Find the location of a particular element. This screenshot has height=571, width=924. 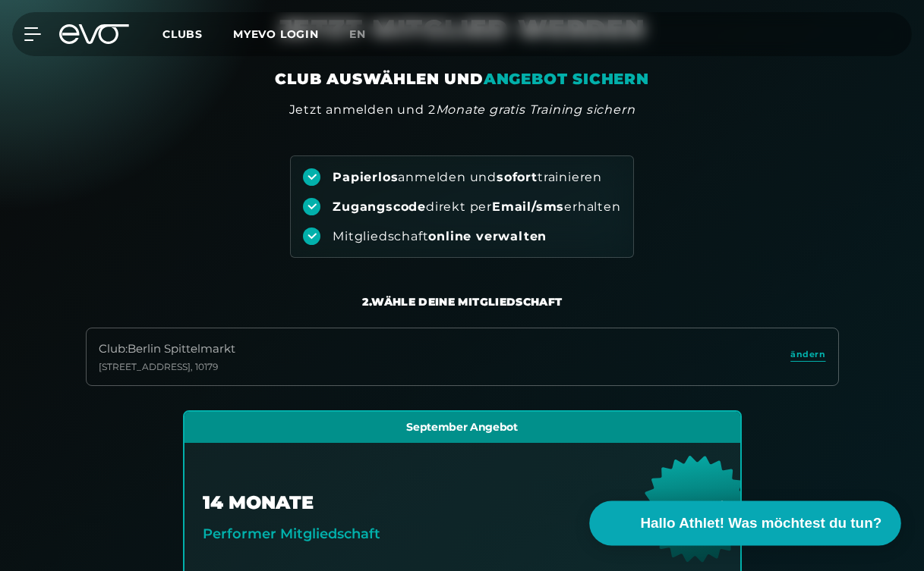

em: ANGEBOT SICHERN is located at coordinates (566, 79).